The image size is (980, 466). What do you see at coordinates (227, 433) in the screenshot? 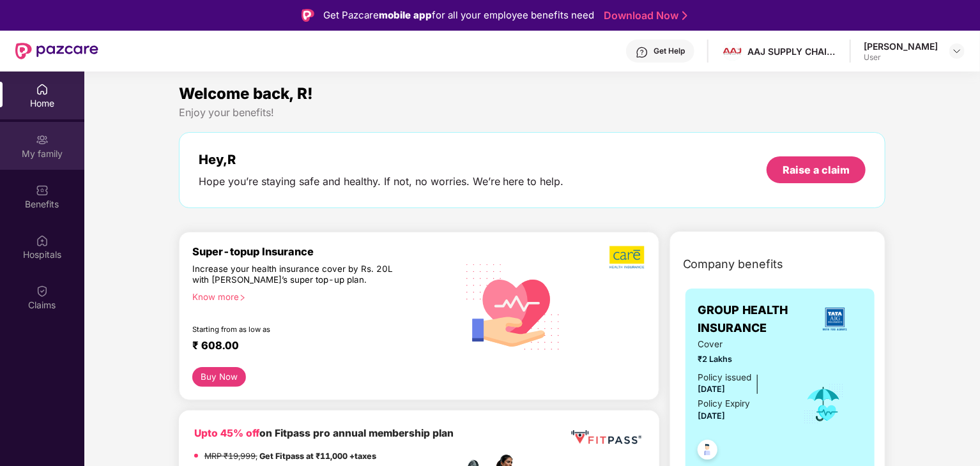
I see `b: Upto 45% off` at bounding box center [227, 433].